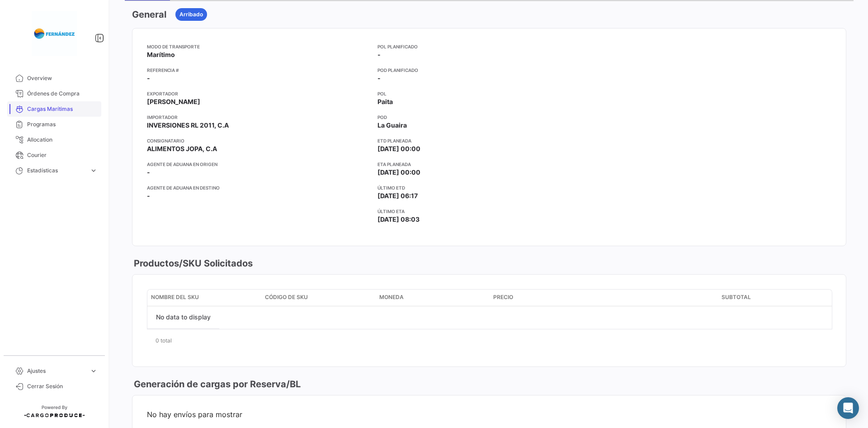  What do you see at coordinates (63, 155) in the screenshot?
I see `span: Courier` at bounding box center [63, 155].